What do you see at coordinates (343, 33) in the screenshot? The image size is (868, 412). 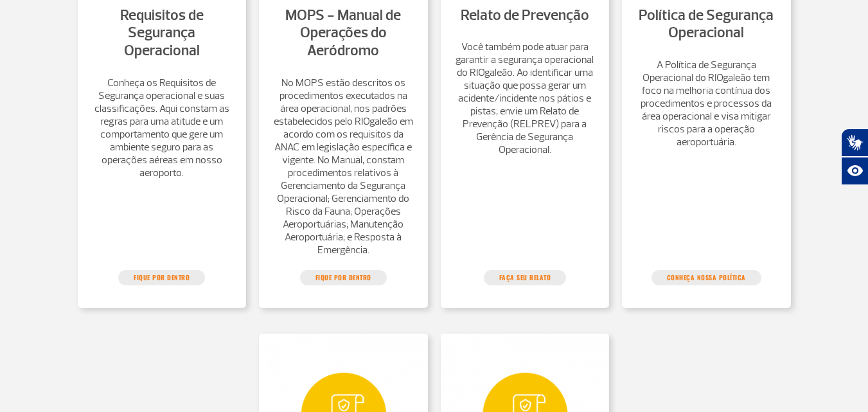 I see `a: MOPS - Manual de Operações do Aeródromo` at bounding box center [343, 33].